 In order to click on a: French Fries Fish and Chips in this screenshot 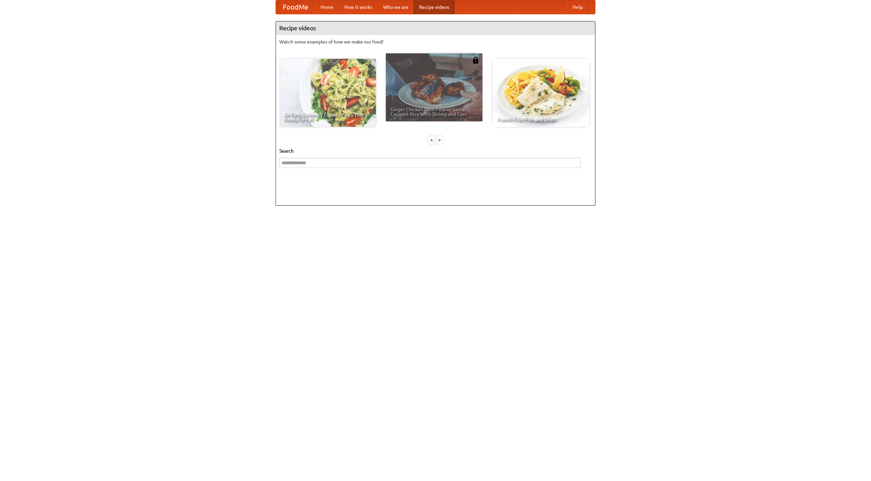, I will do `click(541, 93)`.